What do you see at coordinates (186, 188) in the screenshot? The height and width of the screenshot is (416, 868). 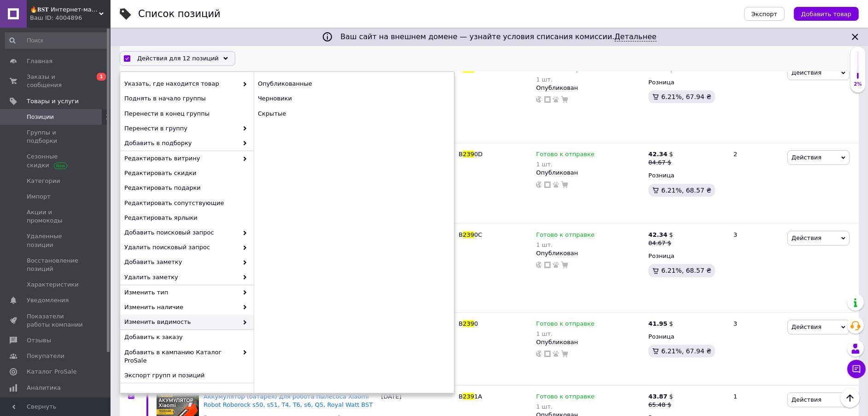 I see `span: Редактировать подарки` at bounding box center [186, 188].